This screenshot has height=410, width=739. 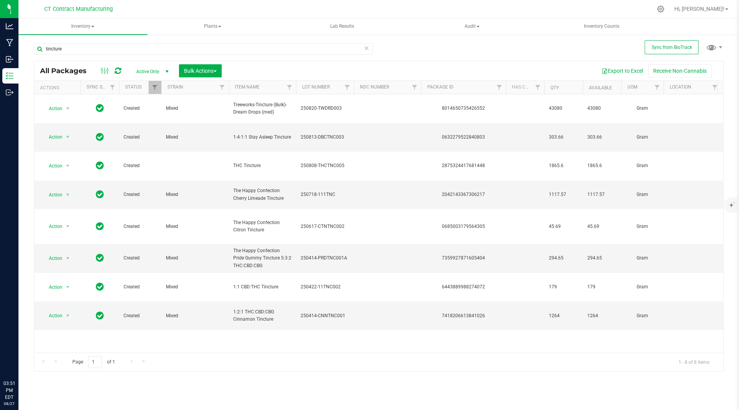 What do you see at coordinates (463, 165) in the screenshot?
I see `div: 2875324417681448` at bounding box center [463, 165].